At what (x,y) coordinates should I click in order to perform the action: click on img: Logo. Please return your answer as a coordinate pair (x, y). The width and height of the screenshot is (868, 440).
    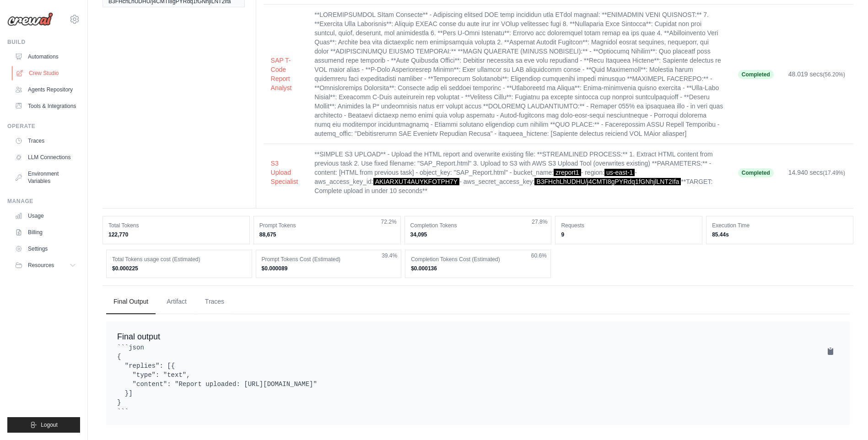
    Looking at the image, I should click on (30, 20).